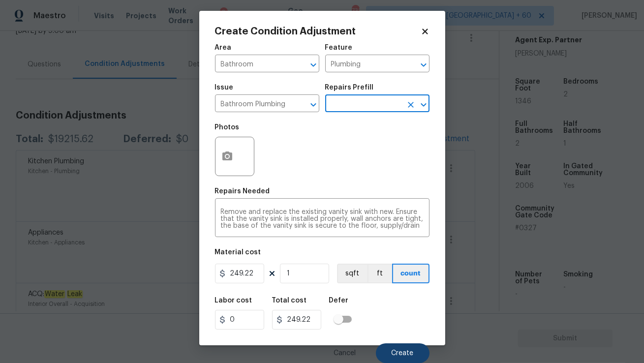 Image resolution: width=644 pixels, height=363 pixels. What do you see at coordinates (380, 273) in the screenshot?
I see `button: ft` at bounding box center [380, 273].